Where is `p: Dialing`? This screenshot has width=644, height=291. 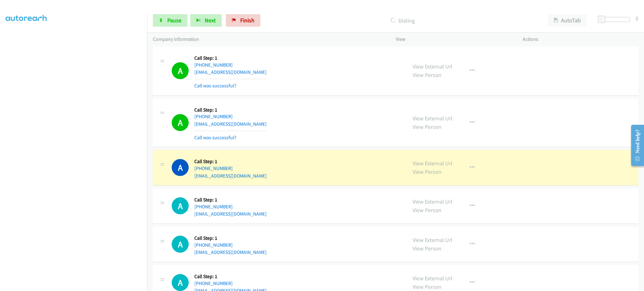
p: Dialing is located at coordinates (402, 21).